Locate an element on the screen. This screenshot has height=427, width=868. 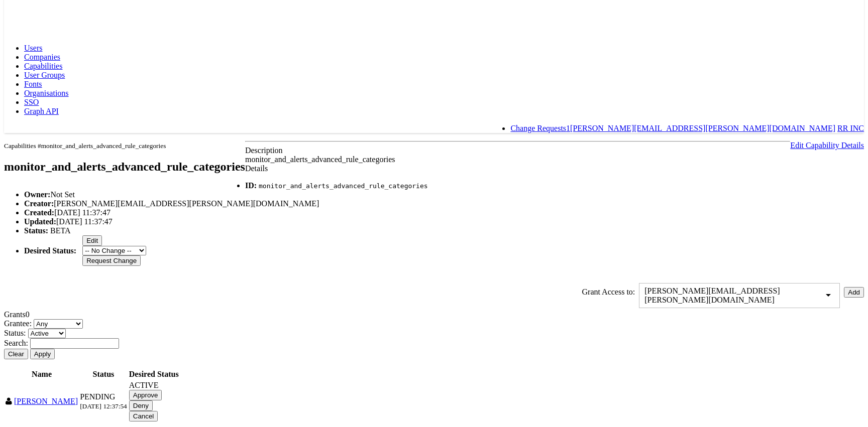
span: ACTIVE is located at coordinates (143, 385).